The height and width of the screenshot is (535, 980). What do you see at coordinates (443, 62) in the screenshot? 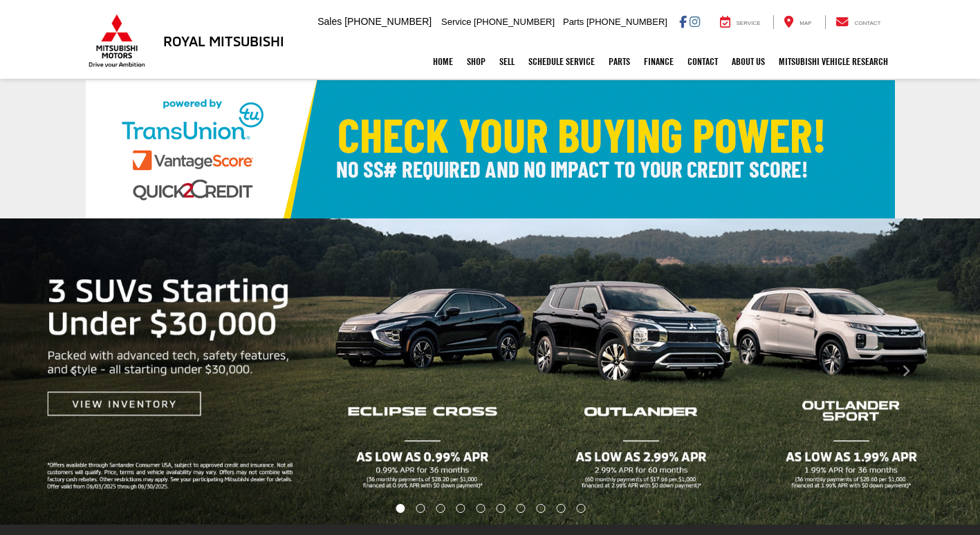
I see `a: Home` at bounding box center [443, 62].